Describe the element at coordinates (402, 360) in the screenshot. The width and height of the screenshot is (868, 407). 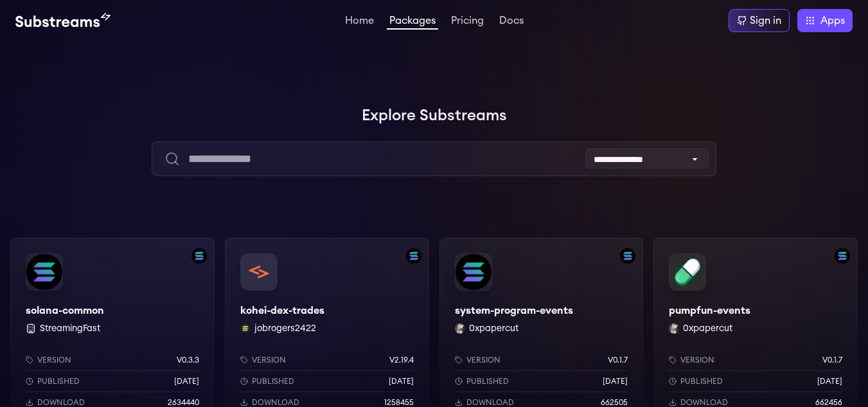
I see `p: v2.19.4` at that location.